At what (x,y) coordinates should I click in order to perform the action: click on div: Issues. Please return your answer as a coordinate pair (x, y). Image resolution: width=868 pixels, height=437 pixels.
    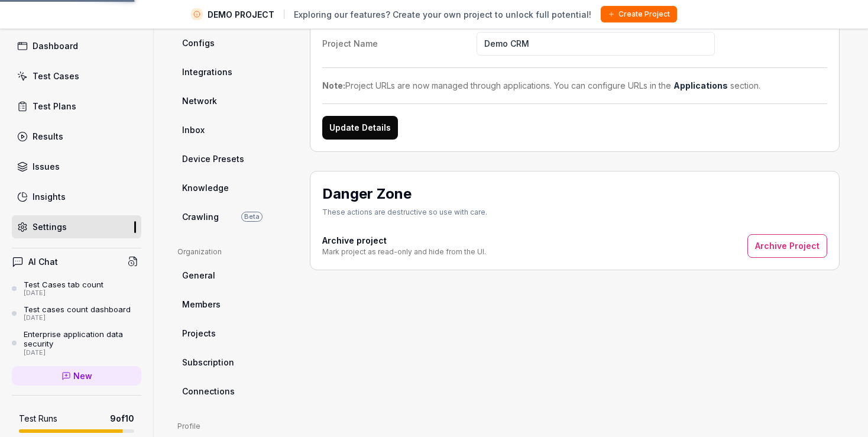
    Looking at the image, I should click on (46, 166).